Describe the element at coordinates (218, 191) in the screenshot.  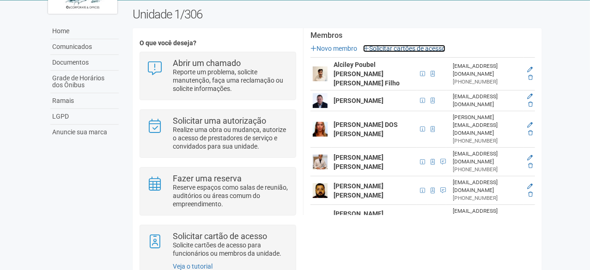
I see `a: Fazer uma reserva Reserve espaços como salas de reunião, auditórios ou áreas comum do empreendime...` at that location.